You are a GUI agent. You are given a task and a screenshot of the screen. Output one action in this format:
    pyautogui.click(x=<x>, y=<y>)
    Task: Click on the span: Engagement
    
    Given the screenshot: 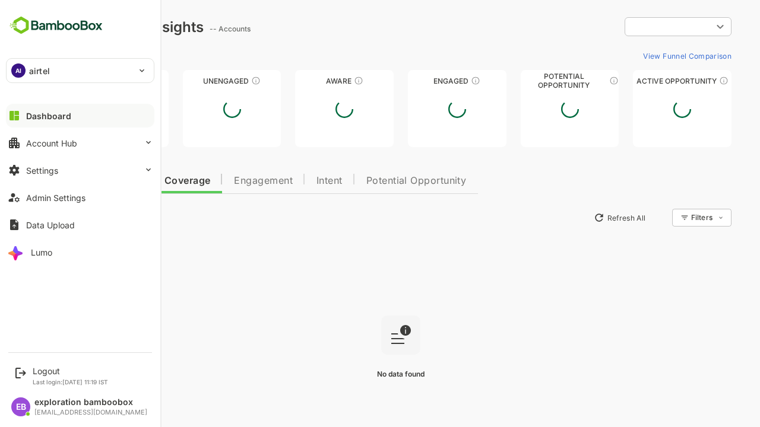 What is the action you would take?
    pyautogui.click(x=221, y=181)
    